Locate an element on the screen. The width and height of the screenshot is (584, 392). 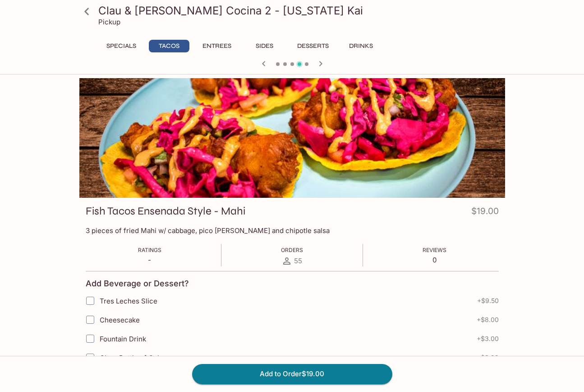
span: Tres Leches Slice is located at coordinates (128, 300).